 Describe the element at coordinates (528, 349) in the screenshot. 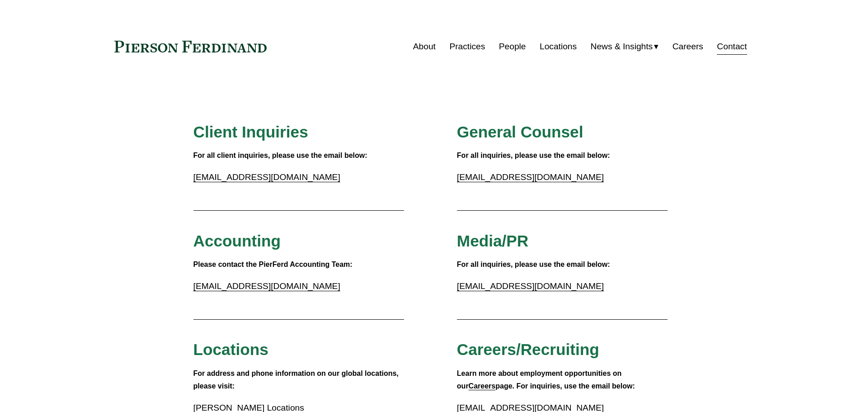

I see `span: Careers/Recruiting` at that location.